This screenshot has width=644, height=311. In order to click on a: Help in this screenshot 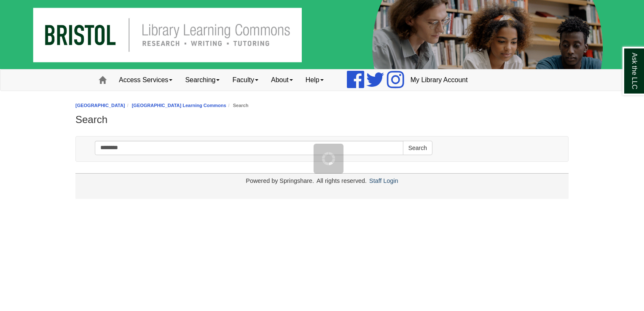, I will do `click(314, 80)`.